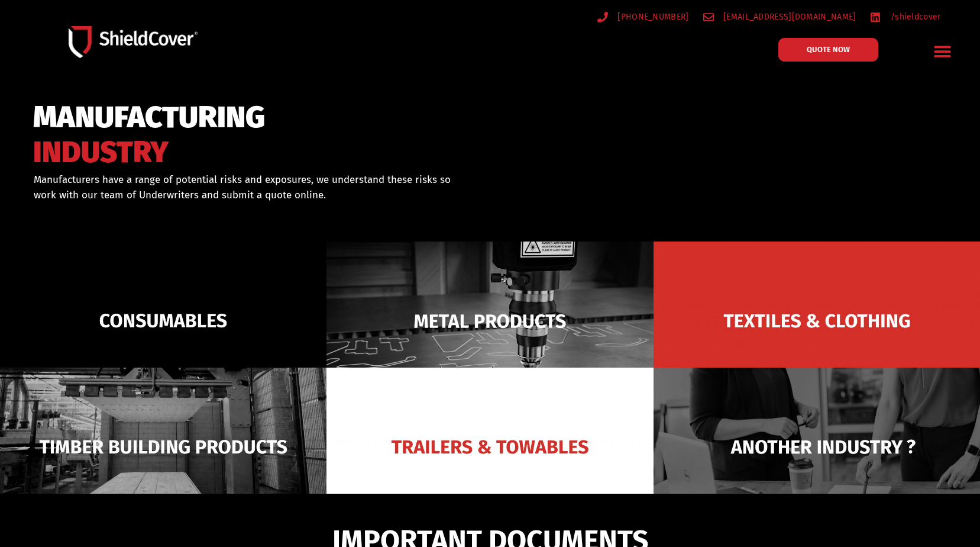 The image size is (980, 547). What do you see at coordinates (915, 17) in the screenshot?
I see `span: /shieldcover` at bounding box center [915, 17].